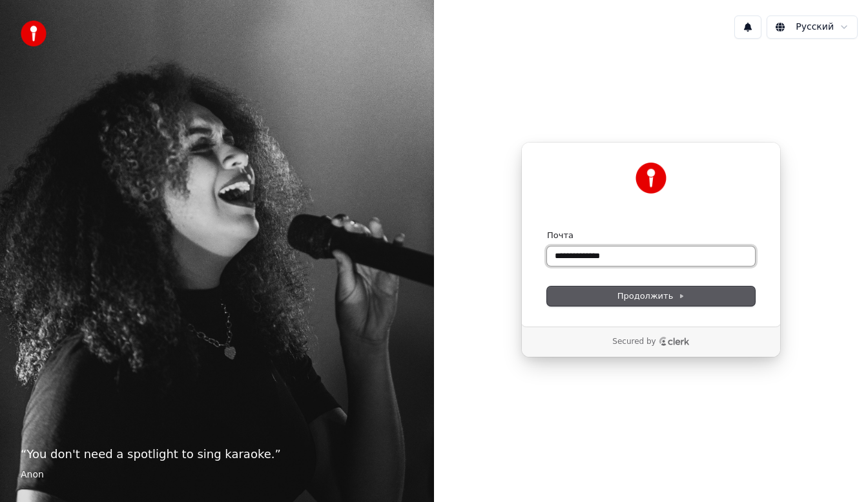 Image resolution: width=868 pixels, height=502 pixels. I want to click on img: Youka, so click(651, 178).